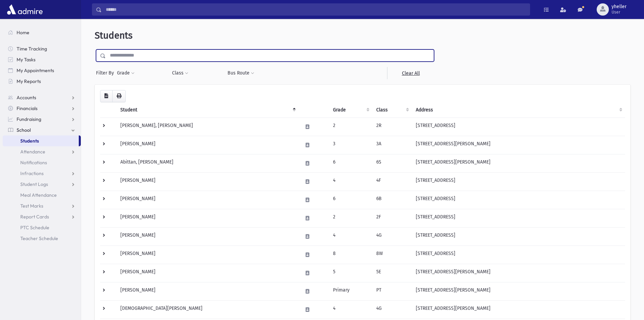 The width and height of the screenshot is (644, 320). Describe the element at coordinates (42, 32) in the screenshot. I see `a: Home` at that location.